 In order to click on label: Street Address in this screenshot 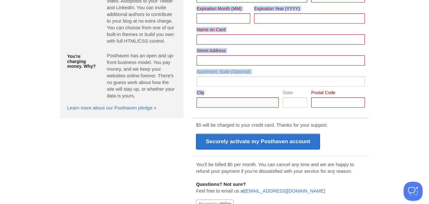, I will do `click(280, 51)`.